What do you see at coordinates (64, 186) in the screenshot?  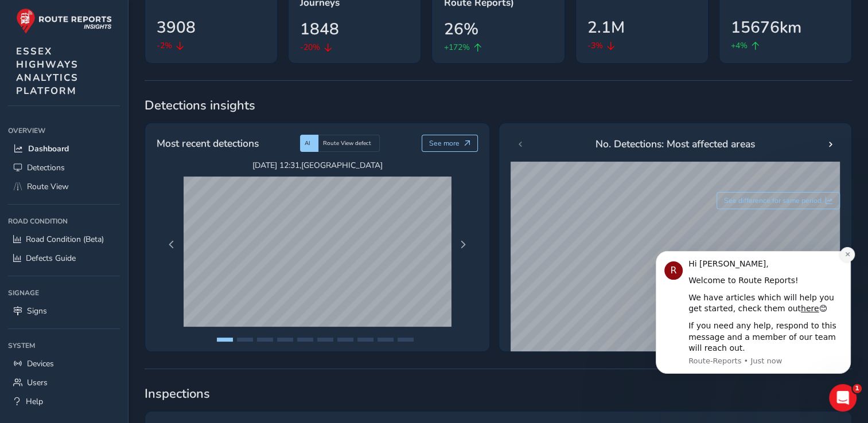 I see `a: Route View` at bounding box center [64, 186].